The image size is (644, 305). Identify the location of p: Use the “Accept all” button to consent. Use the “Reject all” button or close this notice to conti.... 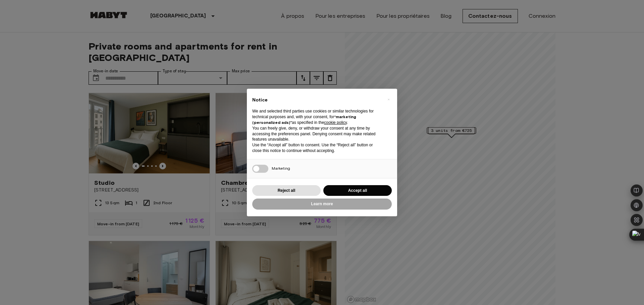
(317, 148).